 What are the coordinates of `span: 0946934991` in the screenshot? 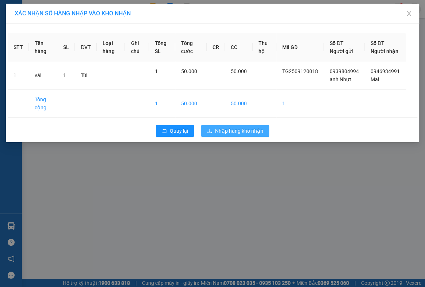 It's located at (386, 71).